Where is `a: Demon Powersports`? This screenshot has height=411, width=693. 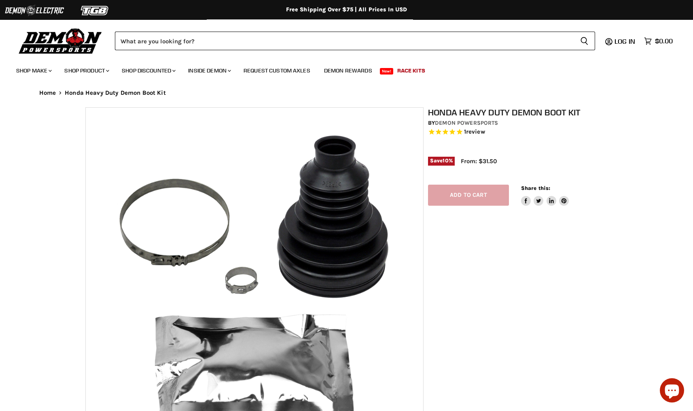 a: Demon Powersports is located at coordinates (466, 123).